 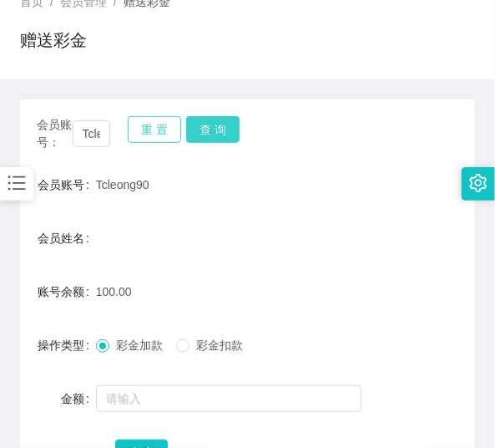 What do you see at coordinates (91, 134) in the screenshot?
I see `input: 会员账号` at bounding box center [91, 134].